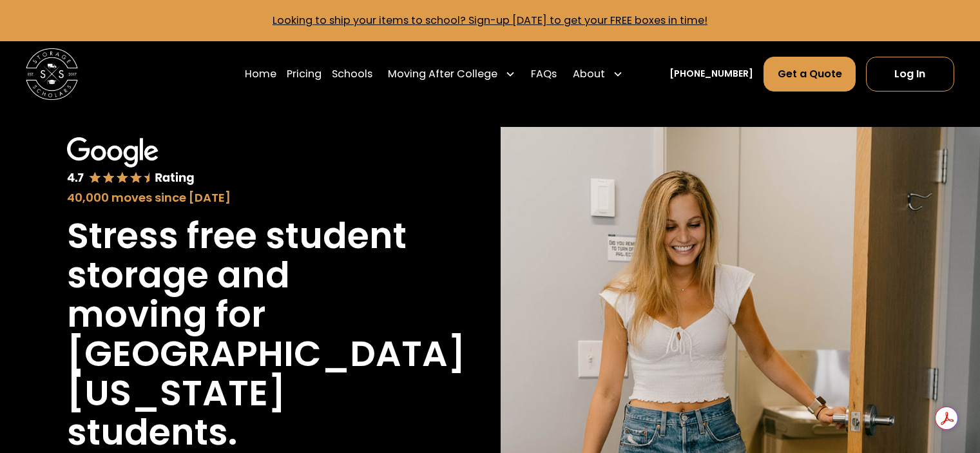 This screenshot has width=980, height=453. Describe the element at coordinates (910, 74) in the screenshot. I see `a: Log In` at that location.